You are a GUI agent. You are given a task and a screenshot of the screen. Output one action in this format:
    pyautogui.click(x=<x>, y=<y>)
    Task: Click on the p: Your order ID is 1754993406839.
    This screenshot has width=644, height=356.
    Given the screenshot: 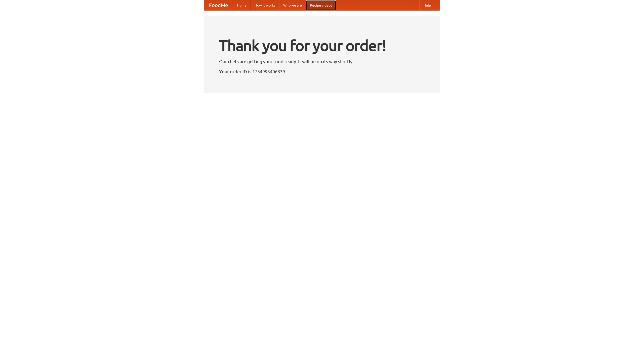 What is the action you would take?
    pyautogui.click(x=322, y=72)
    